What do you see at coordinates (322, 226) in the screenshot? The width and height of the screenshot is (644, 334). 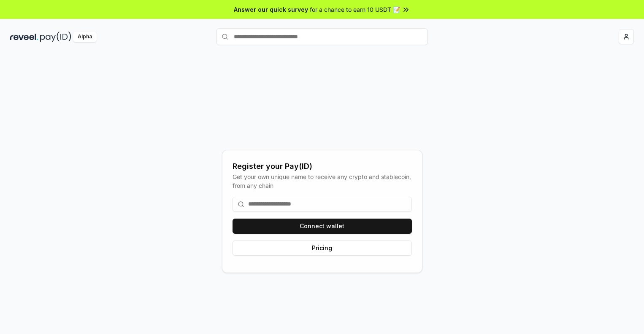 I see `button: Connect wallet` at bounding box center [322, 226].